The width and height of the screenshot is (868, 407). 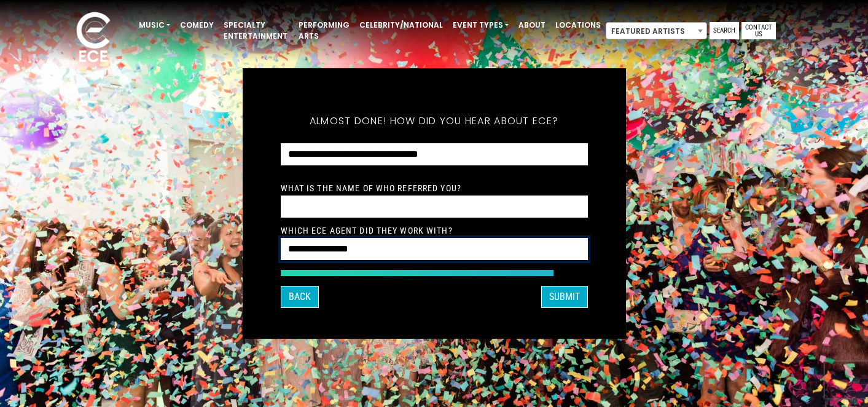 I want to click on select: How did you hear about ECE, so click(x=434, y=154).